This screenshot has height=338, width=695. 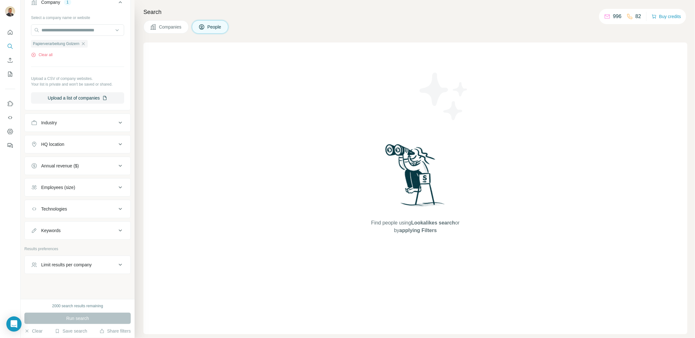 I want to click on span: Companies, so click(x=170, y=27).